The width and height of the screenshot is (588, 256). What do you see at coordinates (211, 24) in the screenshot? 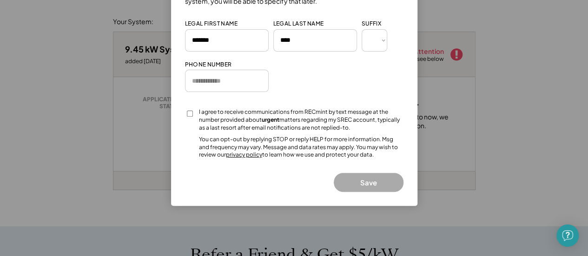
I see `div: LEGAL FIRST NAME` at bounding box center [211, 24].